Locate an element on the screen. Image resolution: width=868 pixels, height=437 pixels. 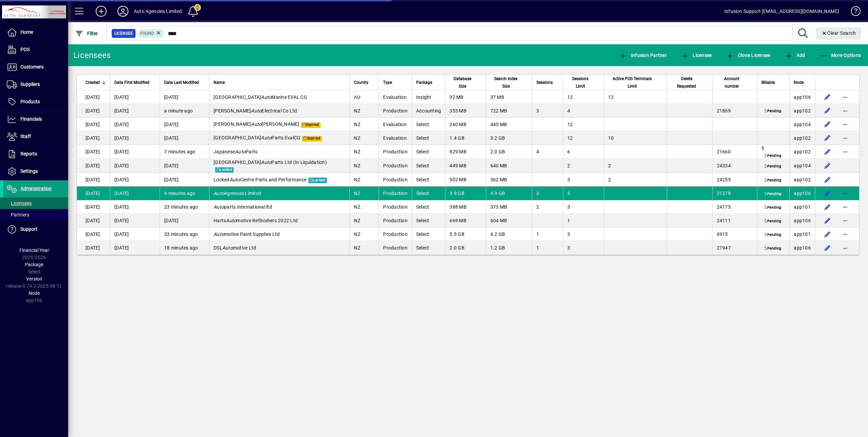
span: Japanese Parts is located at coordinates (235, 152).